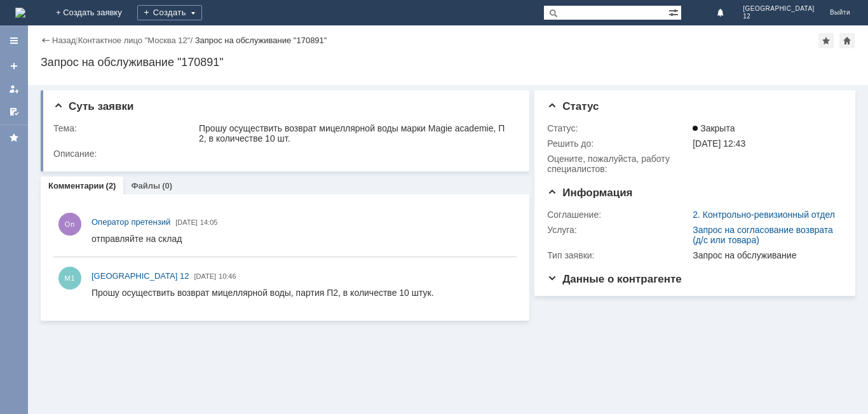 The width and height of the screenshot is (868, 414). What do you see at coordinates (764, 255) in the screenshot?
I see `div: Запрос на обслуживание` at bounding box center [764, 255].